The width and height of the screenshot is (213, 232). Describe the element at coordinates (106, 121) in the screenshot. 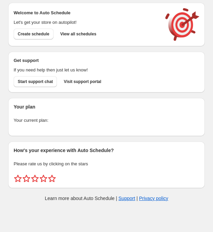

I see `p: Your current plan:` at that location.